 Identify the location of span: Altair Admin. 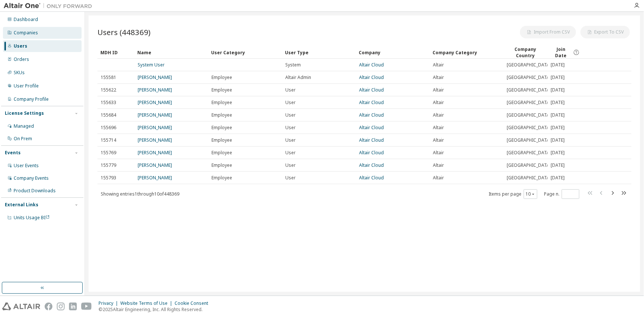
(298, 78).